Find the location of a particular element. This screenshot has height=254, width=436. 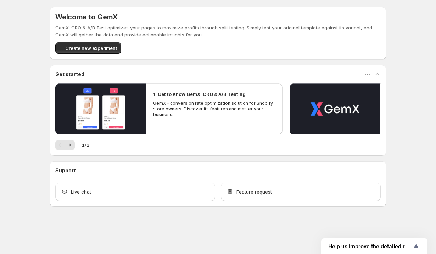

nav: Pagination is located at coordinates (65, 145).